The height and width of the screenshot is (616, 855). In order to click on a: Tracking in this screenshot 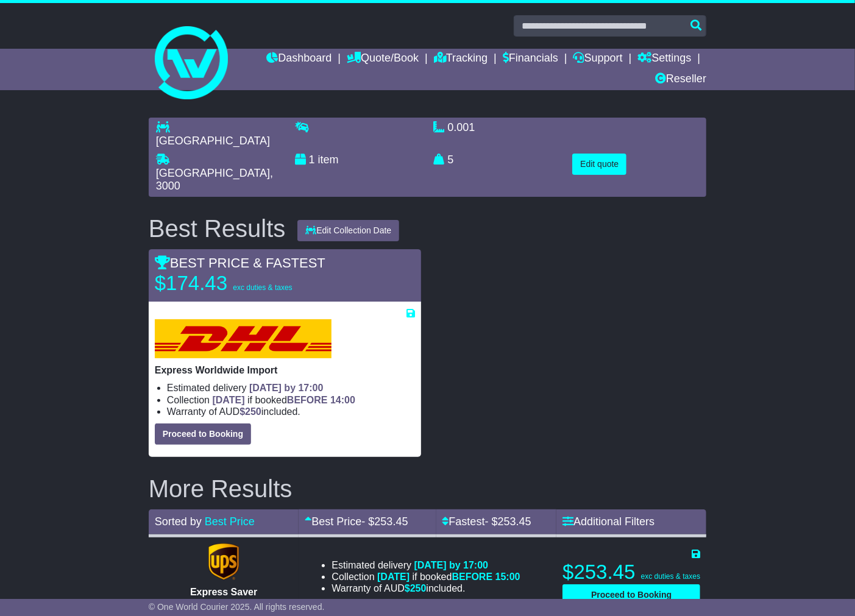, I will do `click(461, 59)`.